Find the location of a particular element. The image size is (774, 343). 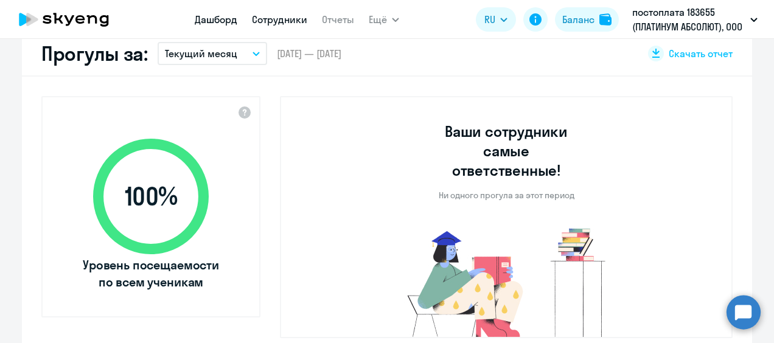

p: постоплата 183655 (ПЛАТИНУМ АБСОЛЮТ), ООО "ПЛАТИНУМ АБСОЛЮТ" is located at coordinates (689, 19).